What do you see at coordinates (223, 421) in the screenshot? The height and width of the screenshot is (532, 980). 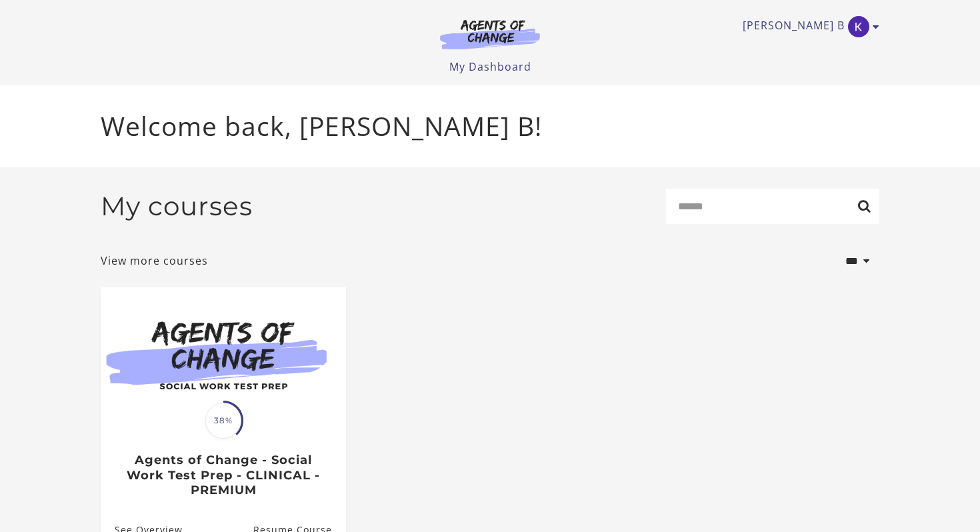 I see `span: 38%` at bounding box center [223, 421].